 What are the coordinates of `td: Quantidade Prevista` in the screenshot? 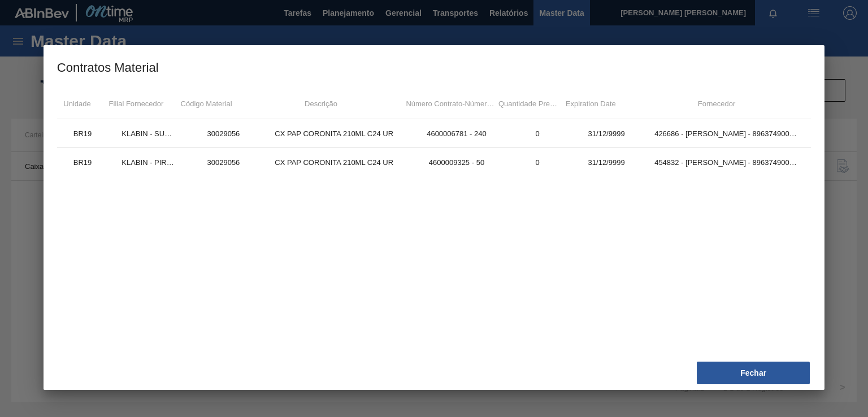 It's located at (528, 103).